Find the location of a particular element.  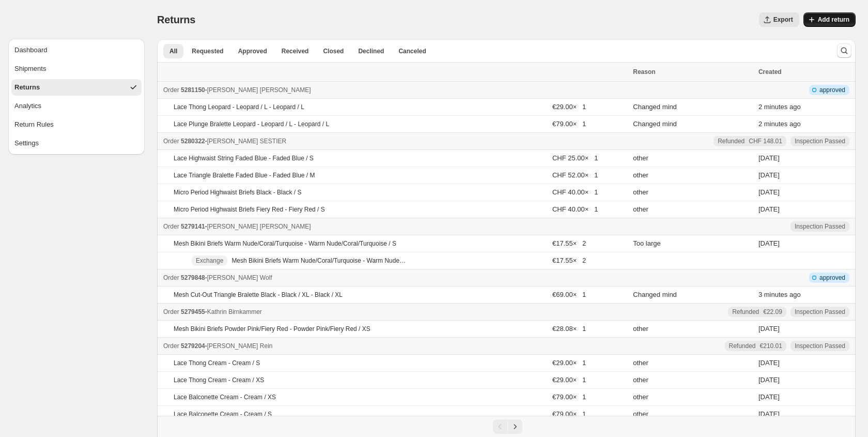

span: Requested is located at coordinates (207, 51).